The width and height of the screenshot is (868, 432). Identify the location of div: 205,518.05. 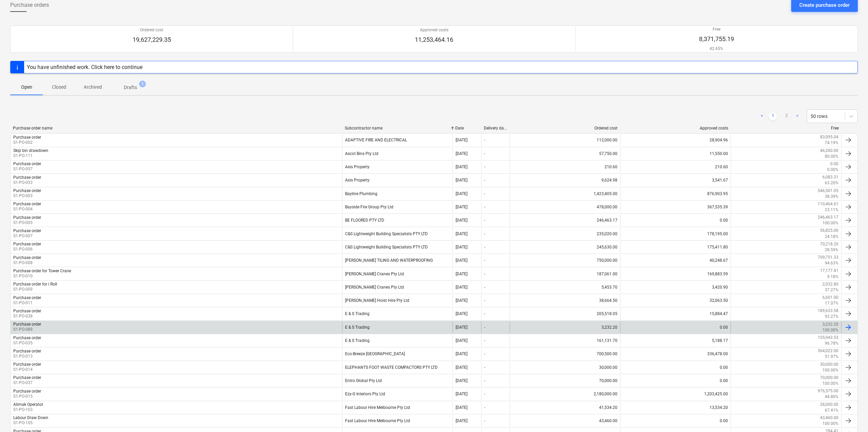
(564, 314).